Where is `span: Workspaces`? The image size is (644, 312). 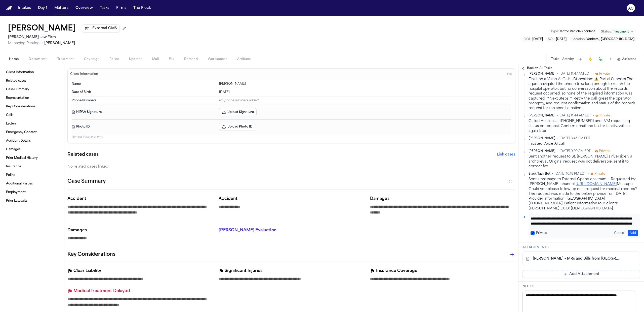 span: Workspaces is located at coordinates (217, 59).